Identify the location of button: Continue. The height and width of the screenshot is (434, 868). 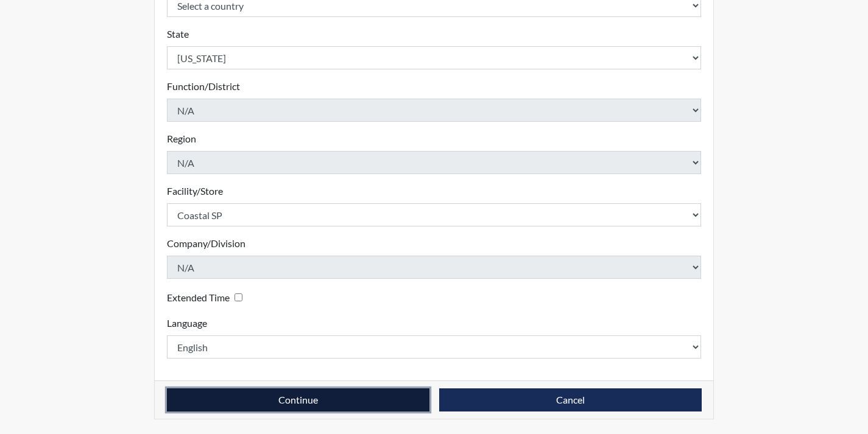
(298, 400).